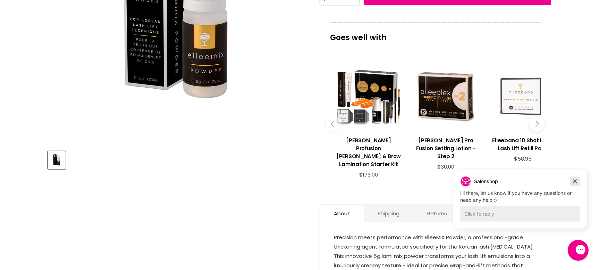  What do you see at coordinates (388, 214) in the screenshot?
I see `a: Shipping` at bounding box center [388, 214].